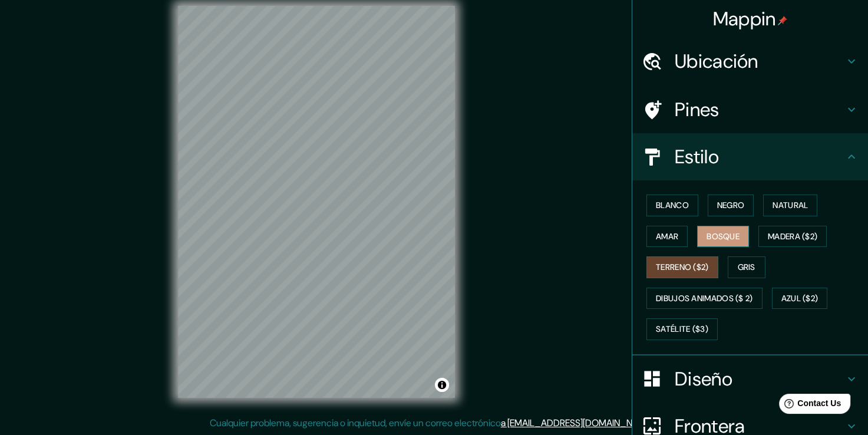 This screenshot has width=868, height=435. Describe the element at coordinates (731, 205) in the screenshot. I see `button: Negro` at that location.